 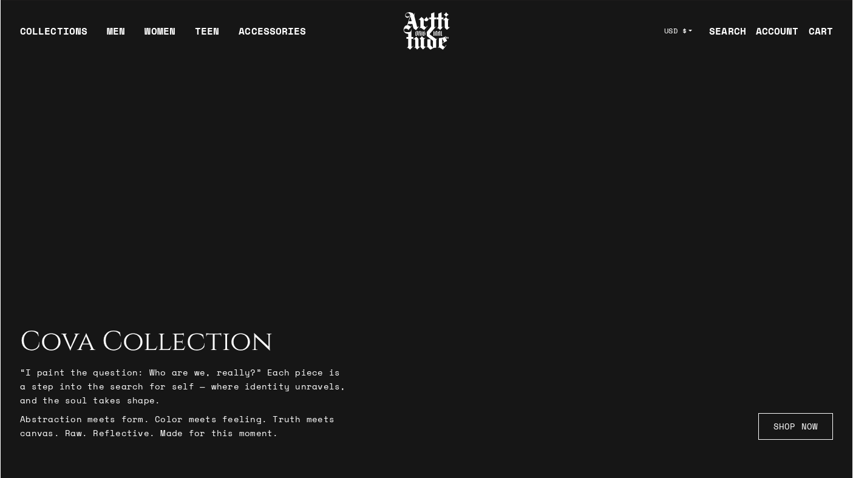 What do you see at coordinates (184, 426) in the screenshot?
I see `p: Abstraction meets form. Color meets feeling. Truth meets canvas. Raw. Reflective. Made for this m...` at bounding box center [184, 426].